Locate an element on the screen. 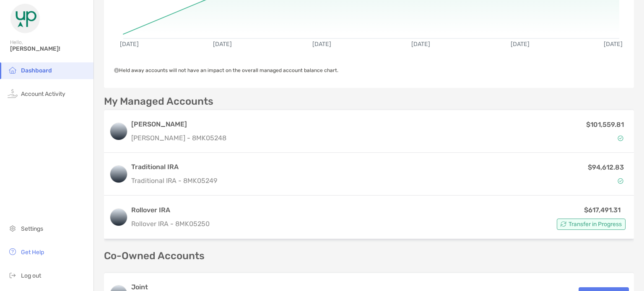 The width and height of the screenshot is (644, 291). span: Held away accounts will not have an impact on the overall managed account balance chart. is located at coordinates (226, 71).